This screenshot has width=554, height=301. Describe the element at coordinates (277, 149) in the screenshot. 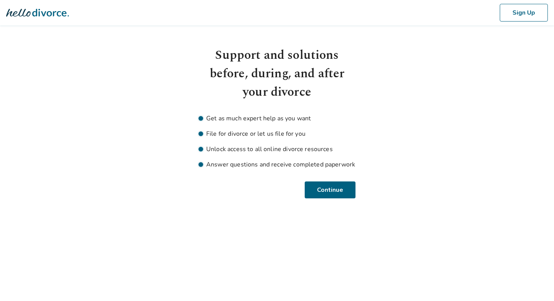

I see `li: Unlock access to all online divorce resources` at that location.